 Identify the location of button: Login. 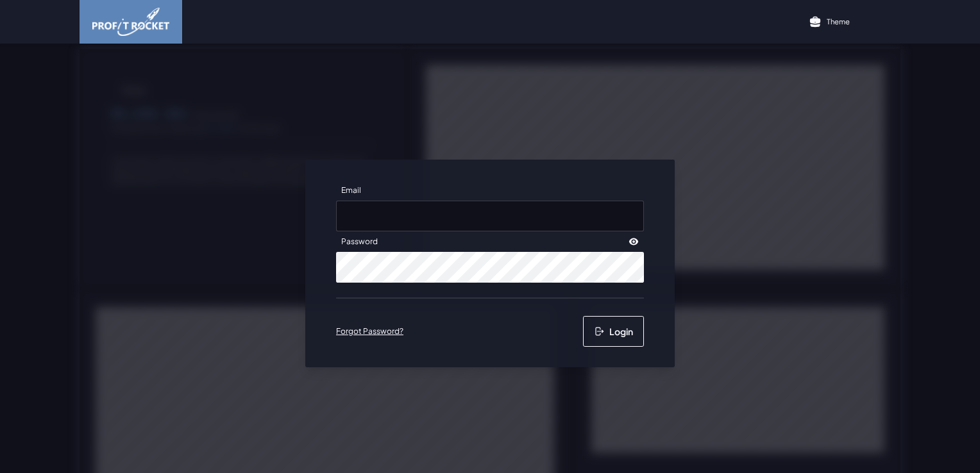
(613, 331).